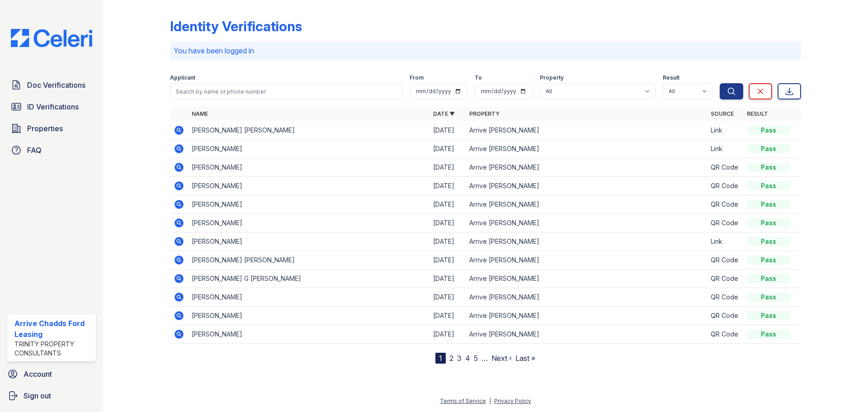 The width and height of the screenshot is (868, 412). What do you see at coordinates (53, 107) in the screenshot?
I see `span: ID Verifications` at bounding box center [53, 107].